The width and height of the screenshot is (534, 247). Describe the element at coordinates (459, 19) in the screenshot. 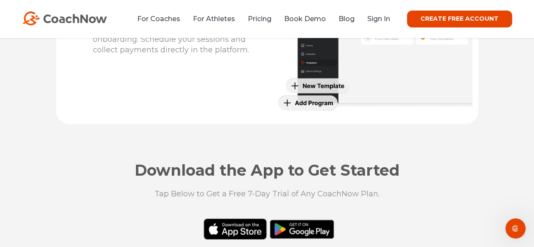

I see `a: CREATE FREE ACCOUNT` at that location.